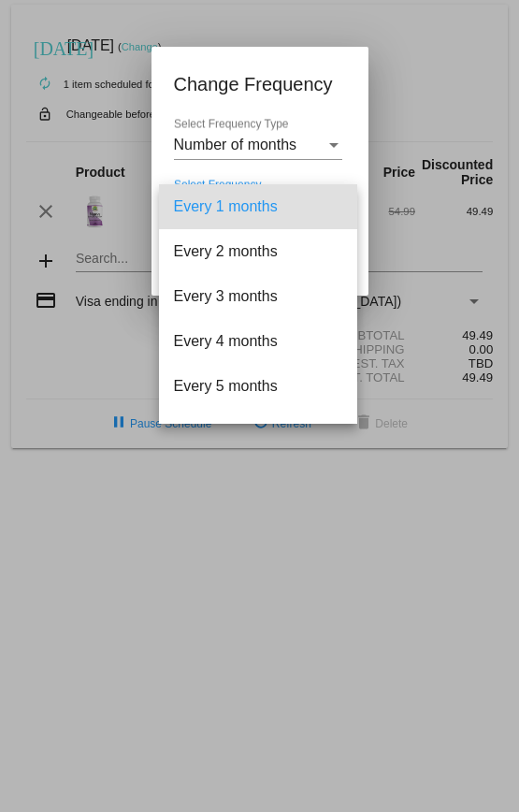 Image resolution: width=519 pixels, height=812 pixels. I want to click on span: Every 4 months, so click(258, 341).